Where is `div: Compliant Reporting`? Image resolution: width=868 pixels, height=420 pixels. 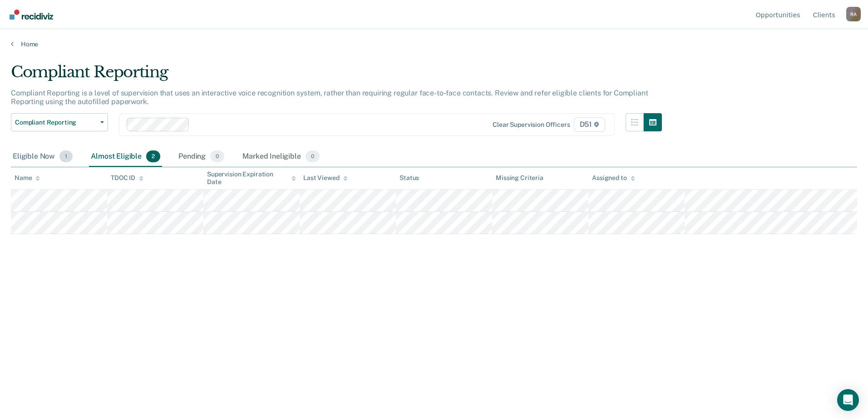
div: Compliant Reporting is located at coordinates (336, 75).